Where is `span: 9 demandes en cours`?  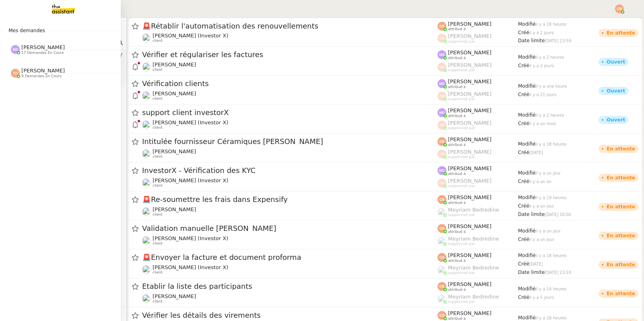
span: 9 demandes en cours is located at coordinates (42, 76).